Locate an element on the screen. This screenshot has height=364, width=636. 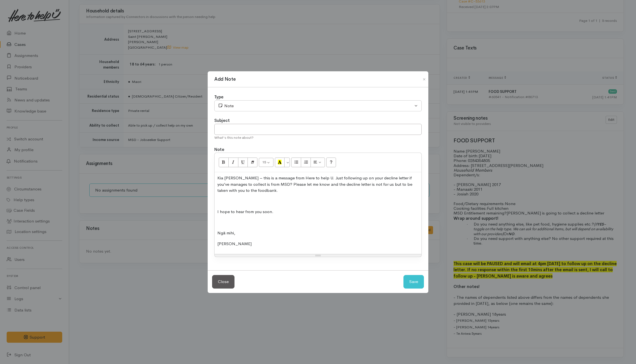
button: Recent Color is located at coordinates (280, 162).